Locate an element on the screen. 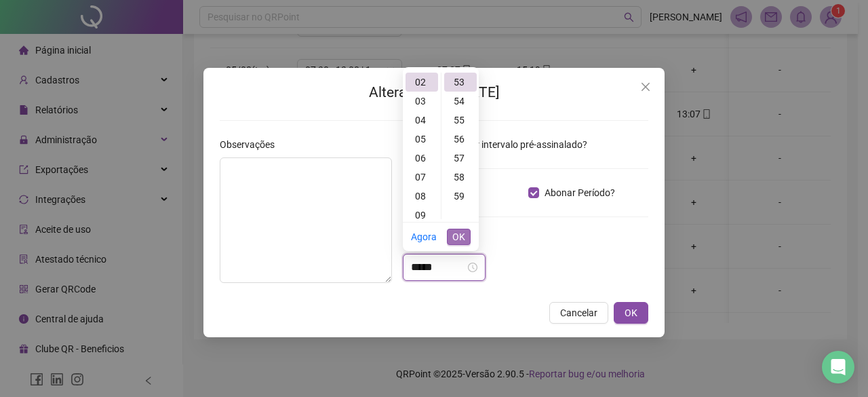 This screenshot has width=868, height=397. a: Agora is located at coordinates (424, 237).